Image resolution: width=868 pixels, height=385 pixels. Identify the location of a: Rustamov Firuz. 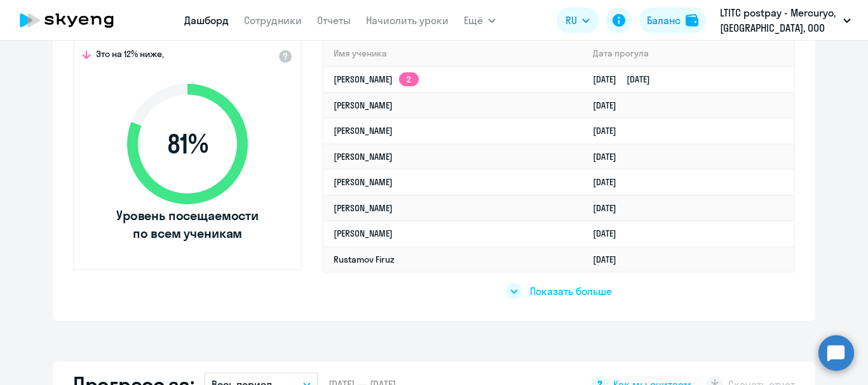
(364, 260).